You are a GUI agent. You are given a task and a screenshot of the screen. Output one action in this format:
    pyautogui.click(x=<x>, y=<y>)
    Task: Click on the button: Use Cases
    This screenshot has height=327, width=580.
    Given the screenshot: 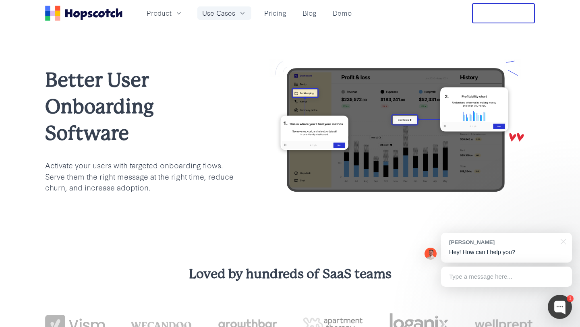 What is the action you would take?
    pyautogui.click(x=224, y=13)
    